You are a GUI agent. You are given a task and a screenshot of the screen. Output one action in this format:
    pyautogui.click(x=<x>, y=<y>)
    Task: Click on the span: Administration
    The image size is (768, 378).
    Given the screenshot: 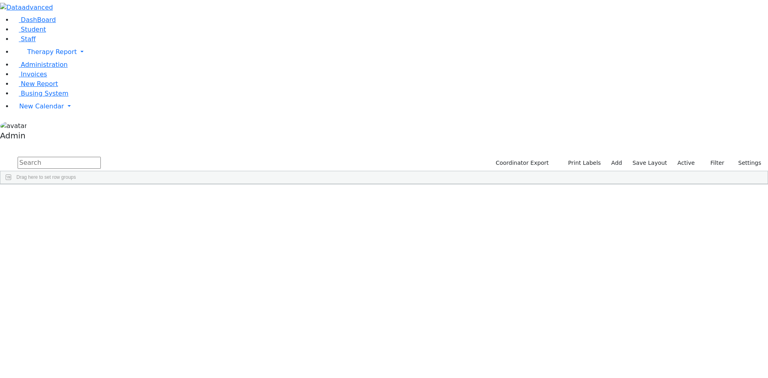 What is the action you would take?
    pyautogui.click(x=44, y=64)
    